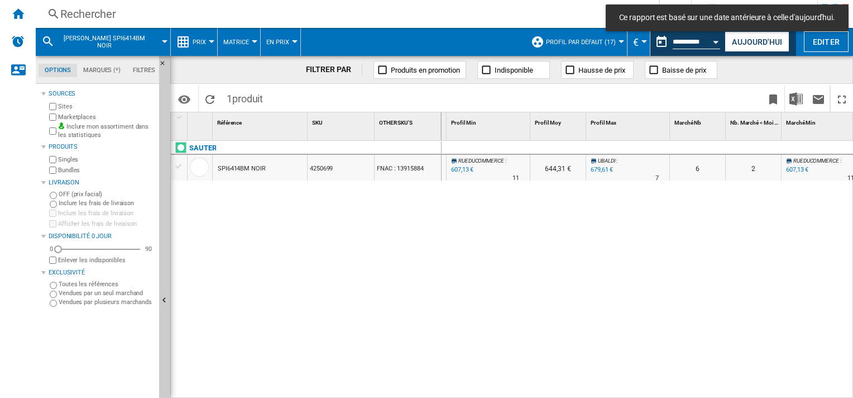 This screenshot has width=853, height=398. Describe the element at coordinates (598, 70) in the screenshot. I see `button: Hausse de prix` at that location.